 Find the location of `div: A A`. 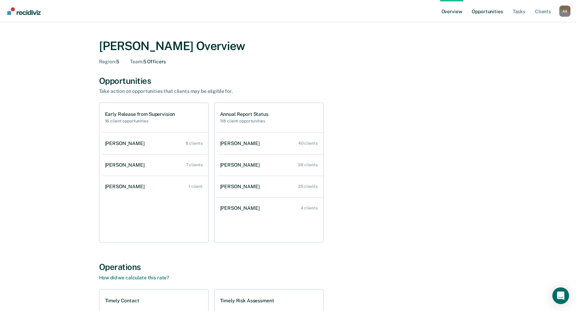

div: A A is located at coordinates (565, 11).